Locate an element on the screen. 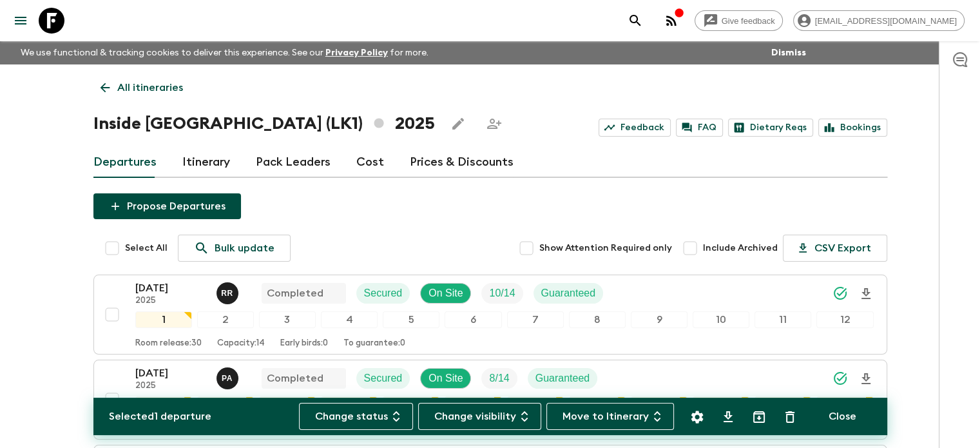  span: Select All is located at coordinates (146, 248).